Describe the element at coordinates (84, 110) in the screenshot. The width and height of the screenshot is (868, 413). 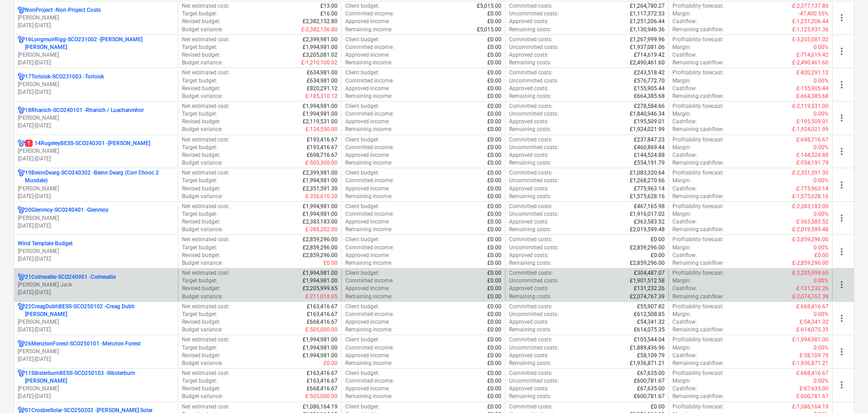
I see `p: 18Rhanich-SCO240101 - Rhanich / Luachanmhor` at that location.